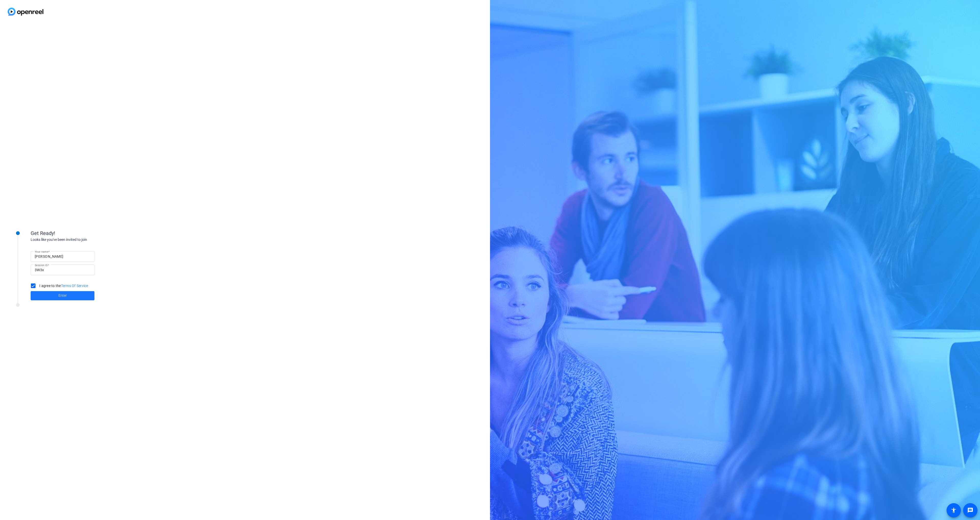  What do you see at coordinates (62, 295) in the screenshot?
I see `span: Enter` at bounding box center [62, 295].